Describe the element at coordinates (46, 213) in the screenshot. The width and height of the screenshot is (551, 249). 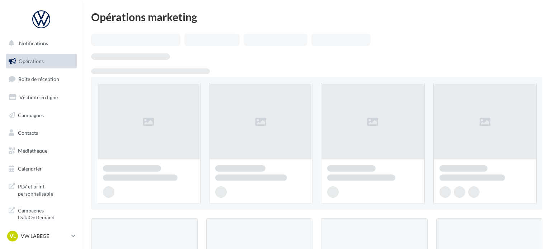
I see `span: Campagnes DataOnDemand` at that location.